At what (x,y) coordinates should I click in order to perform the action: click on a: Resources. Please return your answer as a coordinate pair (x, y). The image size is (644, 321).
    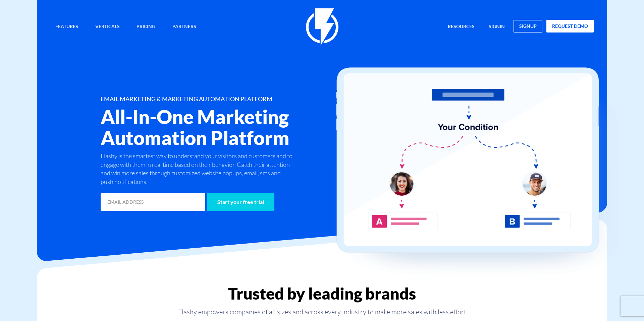
    Looking at the image, I should click on (461, 27).